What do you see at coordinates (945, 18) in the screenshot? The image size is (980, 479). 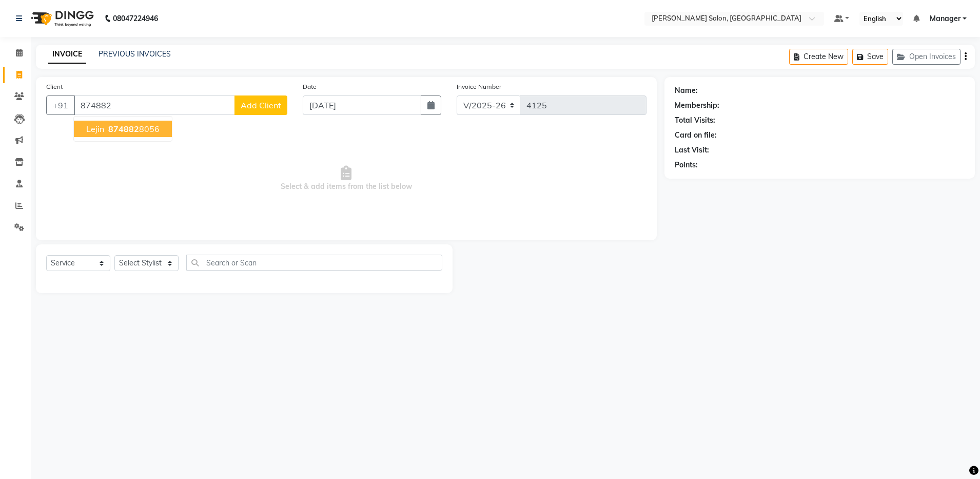 I see `span: Manager` at bounding box center [945, 18].